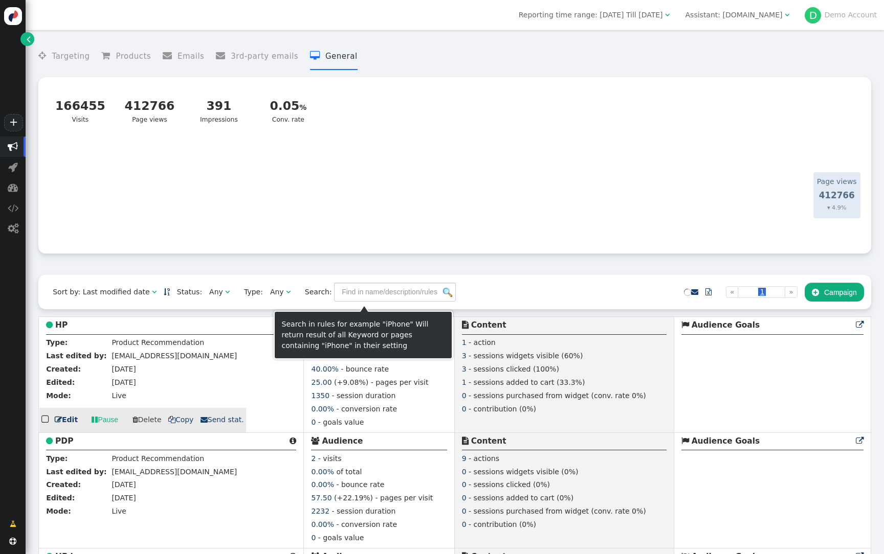 This screenshot has width=884, height=554. What do you see at coordinates (58, 396) in the screenshot?
I see `b: Mode:` at bounding box center [58, 396].